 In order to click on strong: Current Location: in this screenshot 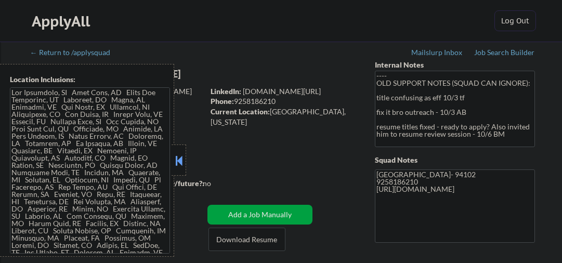, I will do `click(240, 111)`.